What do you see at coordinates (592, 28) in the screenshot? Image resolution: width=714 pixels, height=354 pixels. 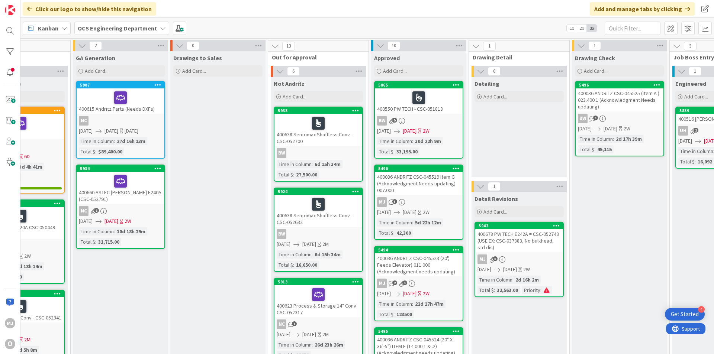 I see `span: 3x` at bounding box center [592, 28].